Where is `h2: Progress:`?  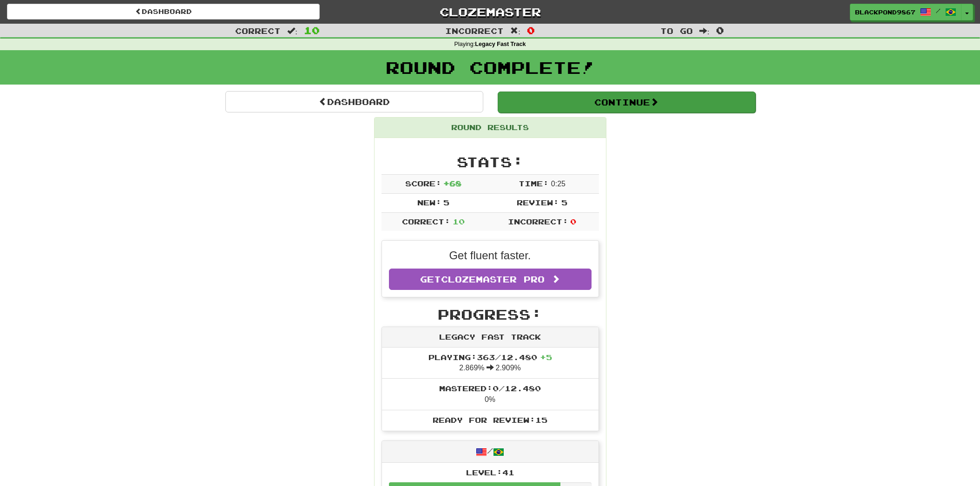 h2: Progress: is located at coordinates (490, 315).